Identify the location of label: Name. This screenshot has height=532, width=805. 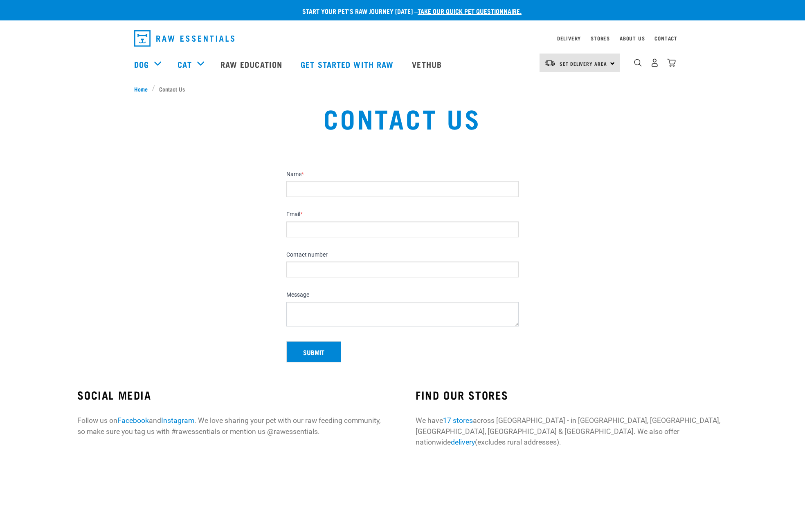
(403, 175).